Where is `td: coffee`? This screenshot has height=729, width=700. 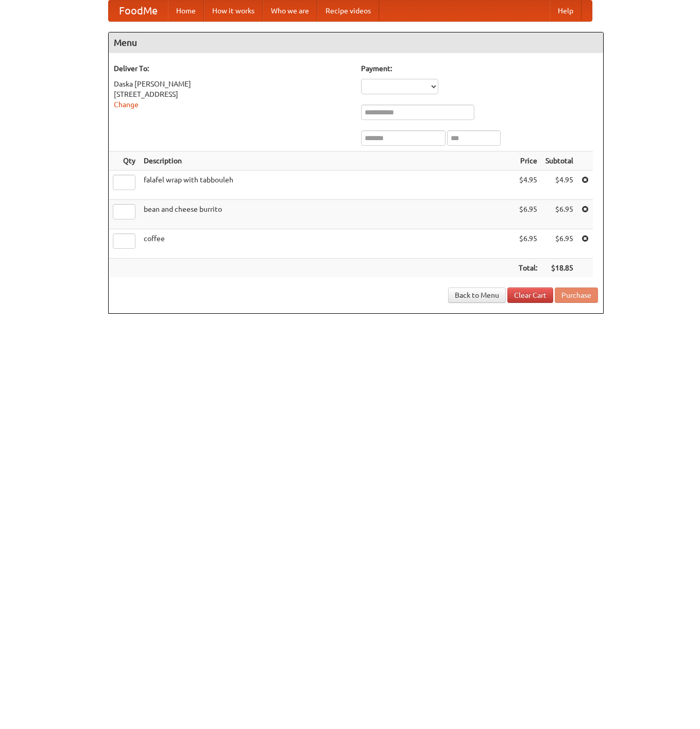 td: coffee is located at coordinates (327, 244).